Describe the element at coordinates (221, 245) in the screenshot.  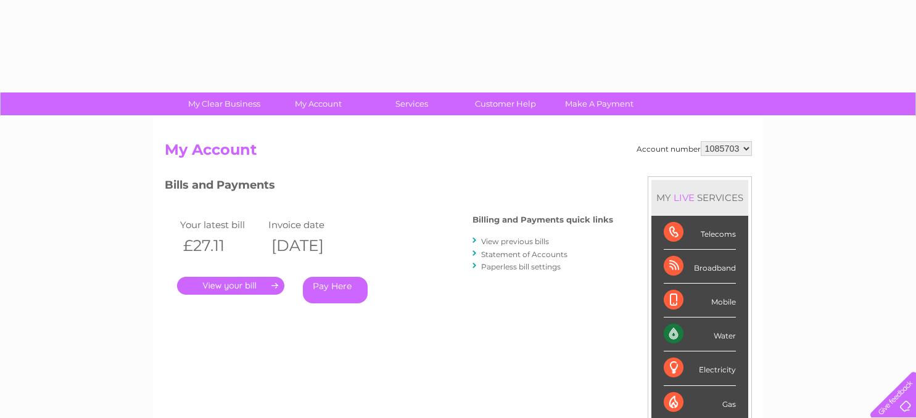
I see `th: £27.11` at that location.